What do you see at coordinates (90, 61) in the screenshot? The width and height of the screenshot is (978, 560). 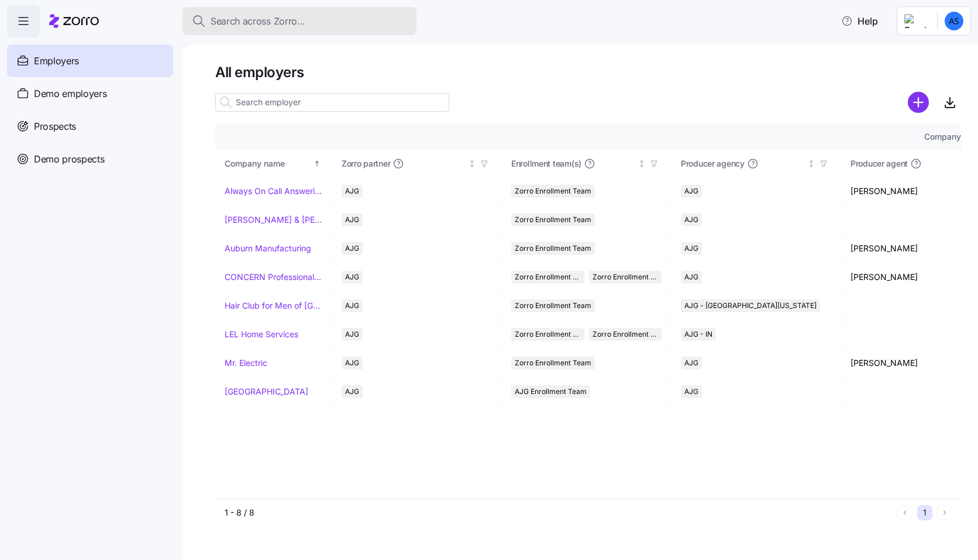 I see `a: Employers` at bounding box center [90, 61].